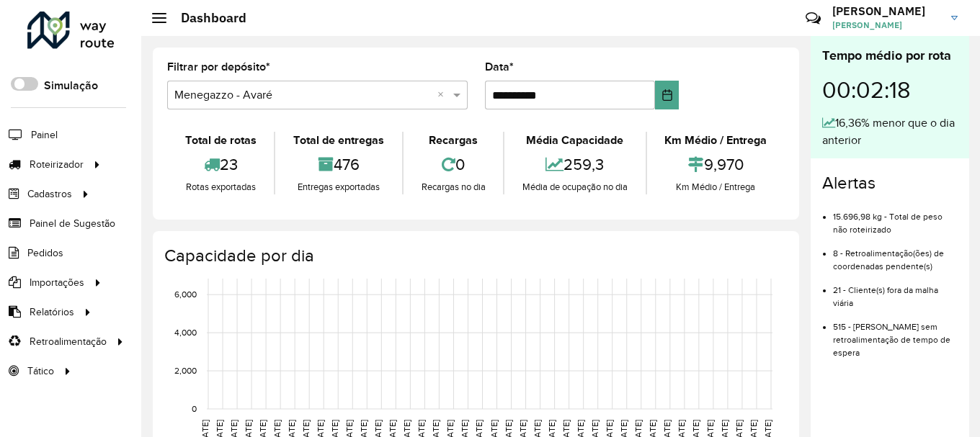 Image resolution: width=980 pixels, height=437 pixels. What do you see at coordinates (715, 164) in the screenshot?
I see `div: 9,970` at bounding box center [715, 164].